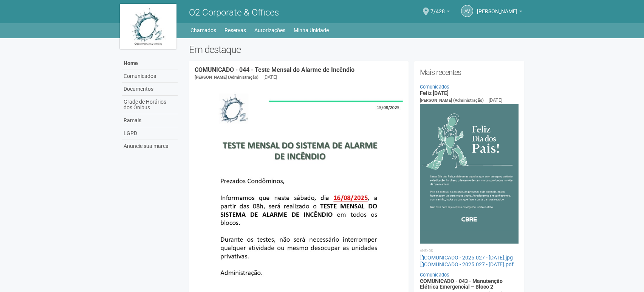  What do you see at coordinates (311, 30) in the screenshot?
I see `a: Minha Unidade` at bounding box center [311, 30].